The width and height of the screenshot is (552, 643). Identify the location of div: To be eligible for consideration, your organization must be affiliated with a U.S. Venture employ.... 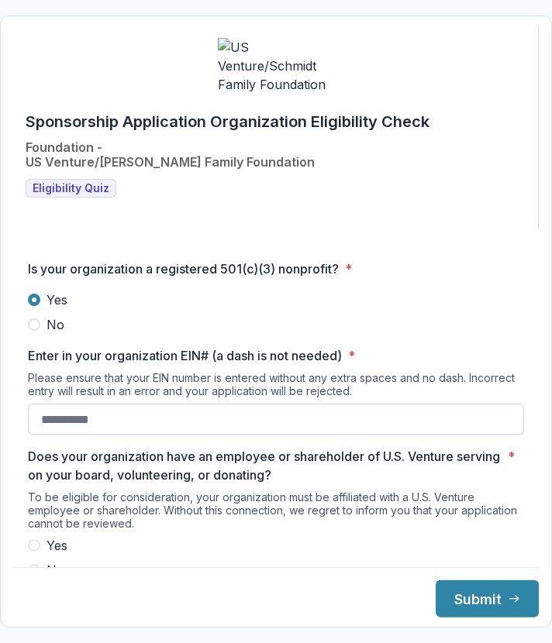
(276, 513).